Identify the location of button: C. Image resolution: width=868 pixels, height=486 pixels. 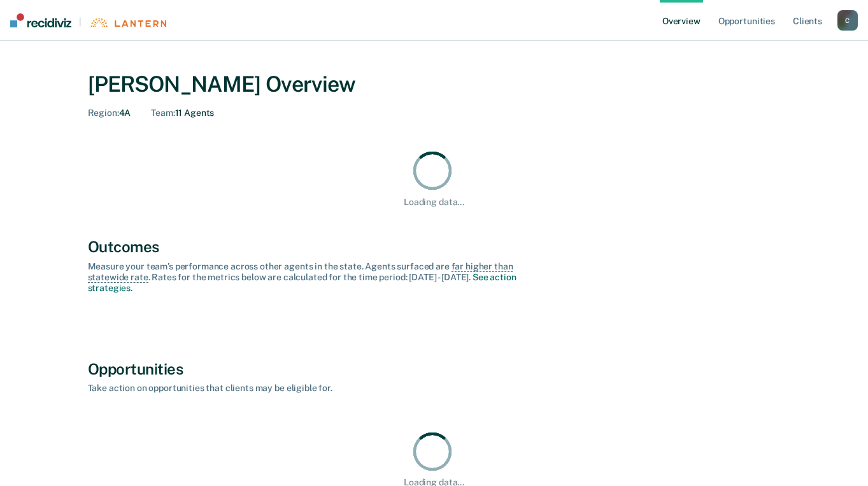
(848, 20).